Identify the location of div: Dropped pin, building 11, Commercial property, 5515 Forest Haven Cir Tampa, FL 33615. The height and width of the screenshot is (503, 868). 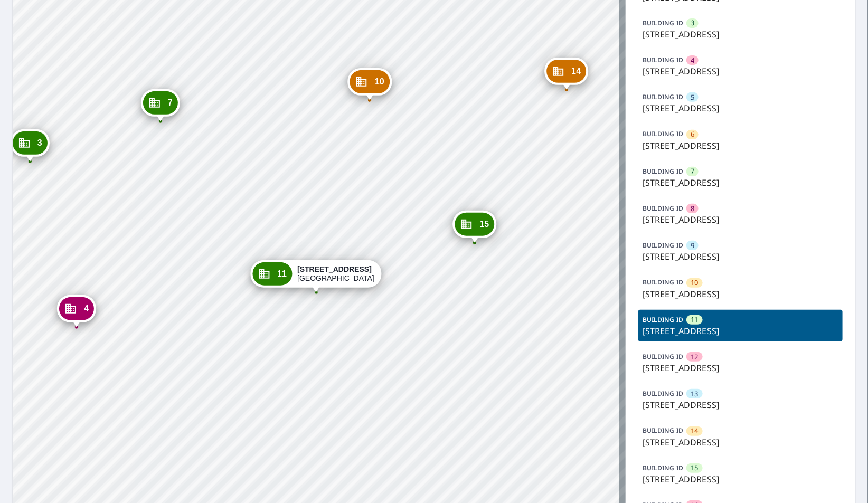
(316, 277).